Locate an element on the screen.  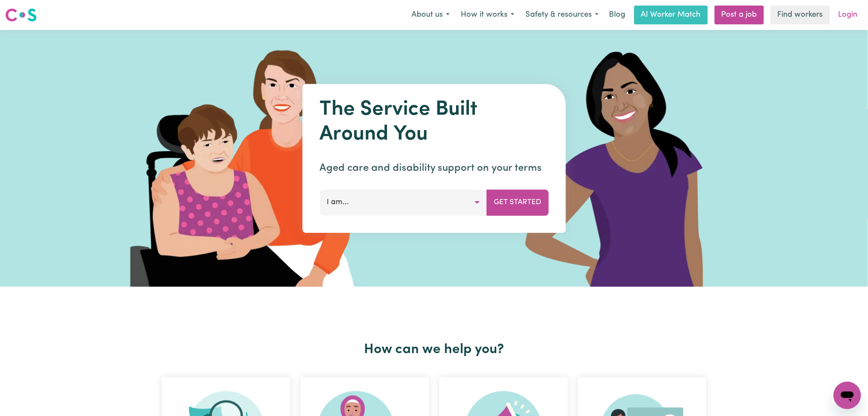
a: Careseekers logo is located at coordinates (21, 15).